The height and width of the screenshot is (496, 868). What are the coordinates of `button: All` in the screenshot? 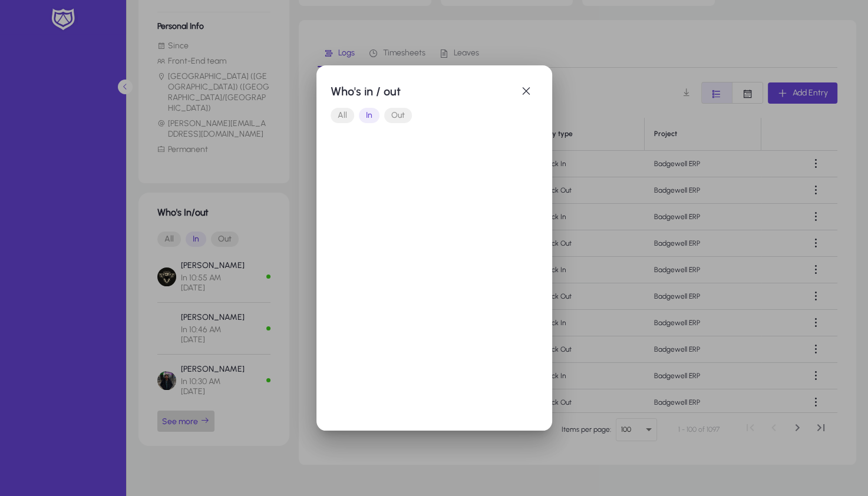 It's located at (342, 116).